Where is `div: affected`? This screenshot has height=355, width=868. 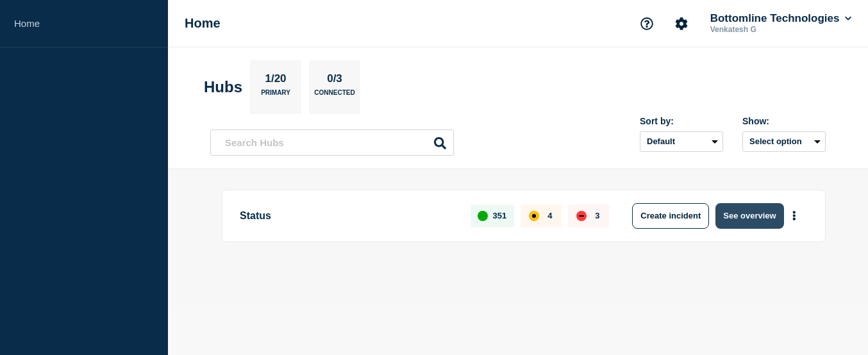
div: affected is located at coordinates (534, 216).